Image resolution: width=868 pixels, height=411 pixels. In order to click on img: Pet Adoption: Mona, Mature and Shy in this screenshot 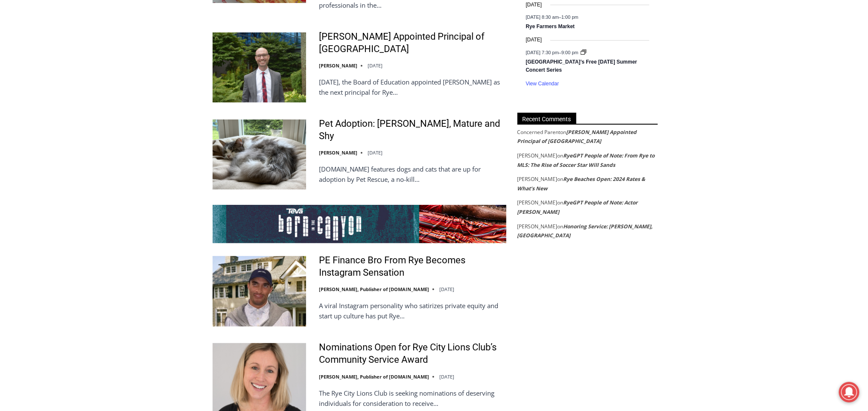, I will do `click(259, 155)`.